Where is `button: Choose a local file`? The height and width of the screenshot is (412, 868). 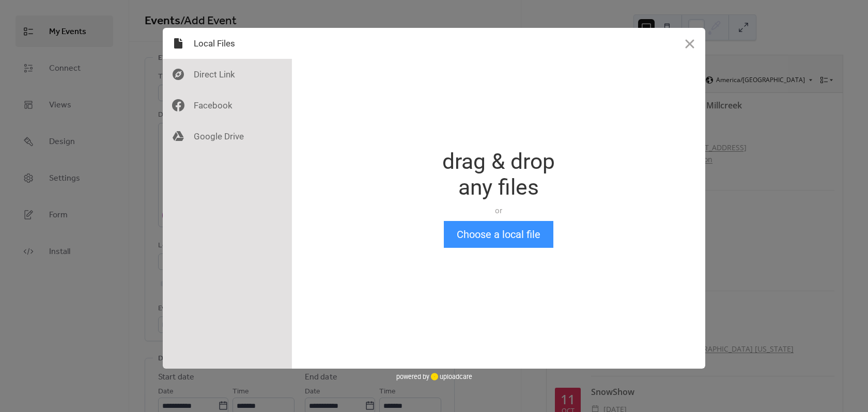
button: Choose a local file is located at coordinates (499, 234).